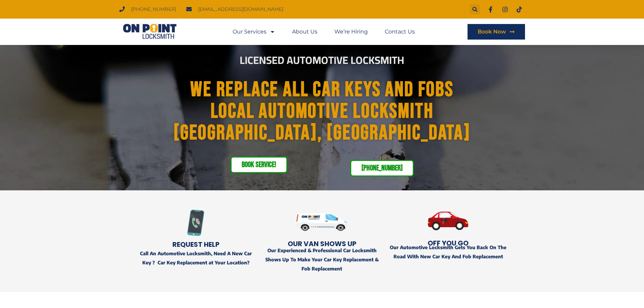  What do you see at coordinates (254, 32) in the screenshot?
I see `a: Our Services` at bounding box center [254, 32].